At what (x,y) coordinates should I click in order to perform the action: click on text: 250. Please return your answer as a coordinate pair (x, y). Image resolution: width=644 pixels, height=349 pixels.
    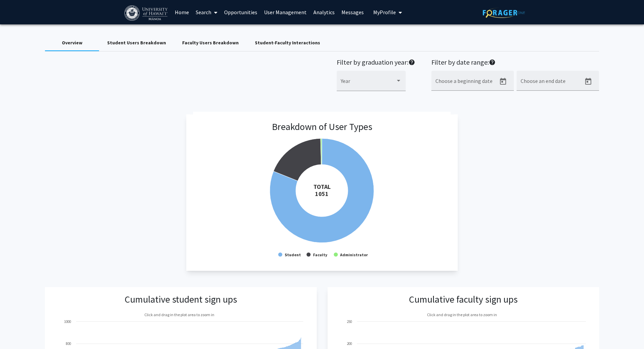
    Looking at the image, I should click on (349, 321).